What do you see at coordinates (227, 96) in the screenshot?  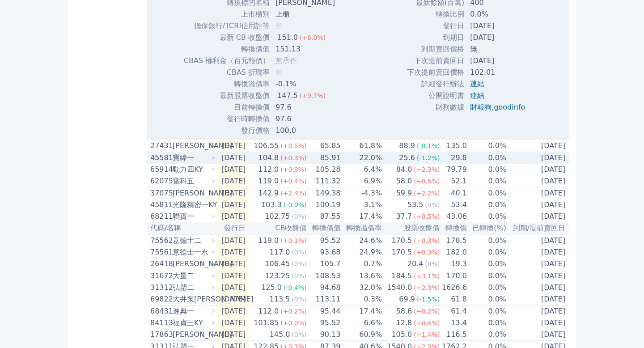 I see `td: 最新股票收盤價` at bounding box center [227, 96].